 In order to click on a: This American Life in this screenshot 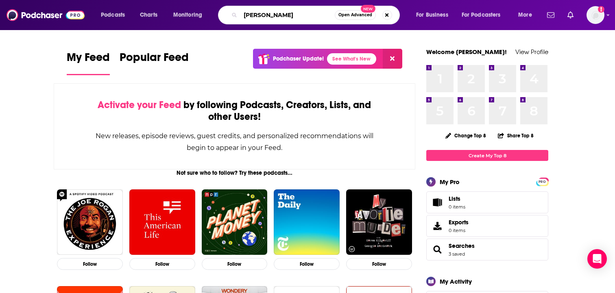, I will do `click(162, 222)`.